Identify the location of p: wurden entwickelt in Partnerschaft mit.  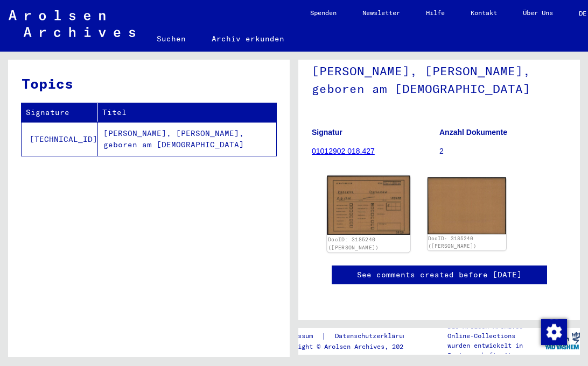
(496, 350).